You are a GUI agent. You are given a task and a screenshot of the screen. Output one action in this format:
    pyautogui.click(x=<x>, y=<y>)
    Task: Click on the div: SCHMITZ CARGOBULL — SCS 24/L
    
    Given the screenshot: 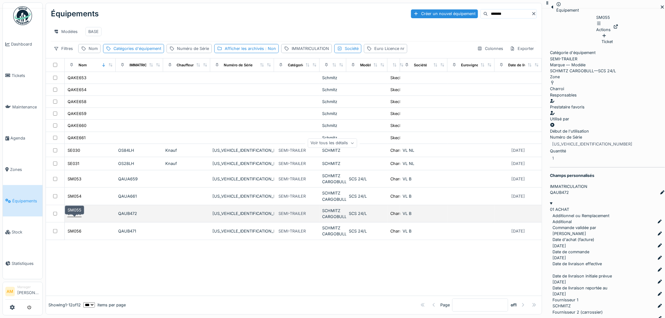 What is the action you would take?
    pyautogui.click(x=607, y=68)
    